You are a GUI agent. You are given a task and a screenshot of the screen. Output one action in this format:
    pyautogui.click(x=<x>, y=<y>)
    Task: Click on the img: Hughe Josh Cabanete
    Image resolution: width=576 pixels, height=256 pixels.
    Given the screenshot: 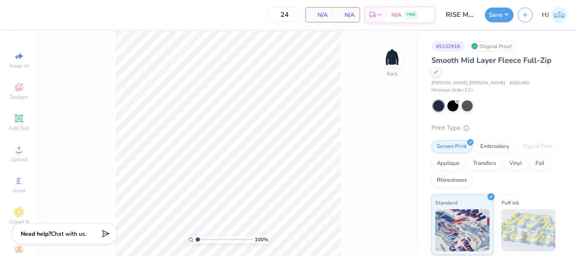 What is the action you would take?
    pyautogui.click(x=559, y=15)
    